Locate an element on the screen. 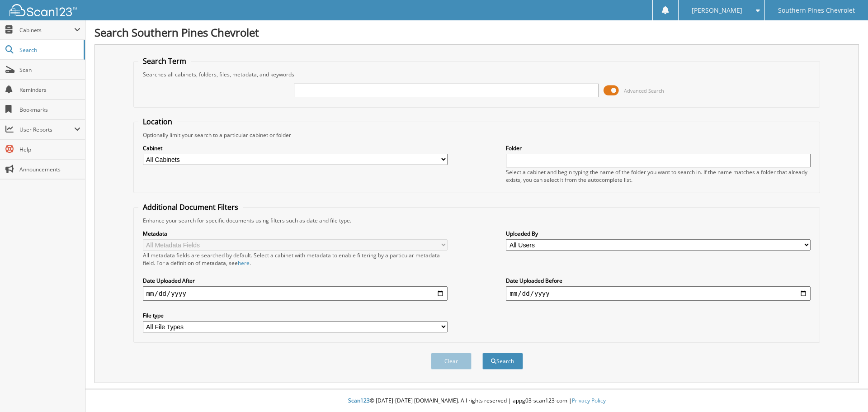 The image size is (868, 412). span: Cabinets is located at coordinates (47, 30).